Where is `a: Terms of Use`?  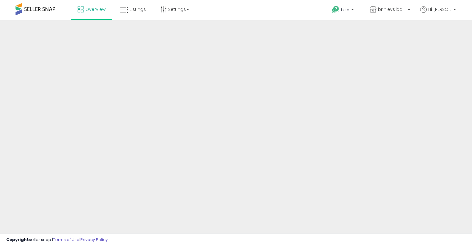 a: Terms of Use is located at coordinates (66, 239).